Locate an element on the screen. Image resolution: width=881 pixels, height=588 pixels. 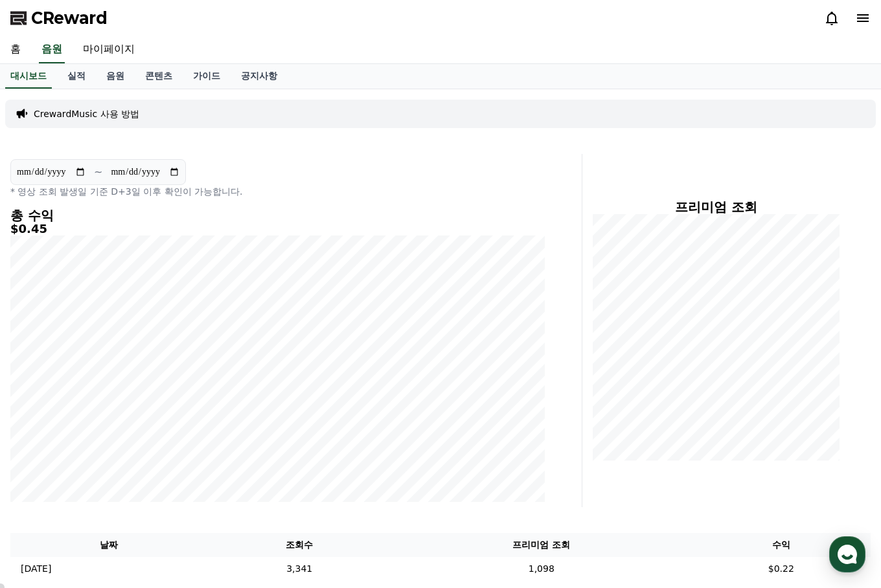
a: 대시보드 is located at coordinates (29, 76).